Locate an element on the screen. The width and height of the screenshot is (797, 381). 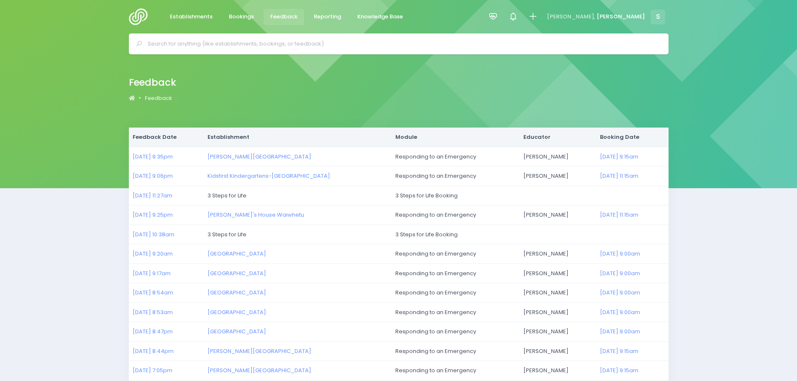
span: Establishments is located at coordinates (191, 17).